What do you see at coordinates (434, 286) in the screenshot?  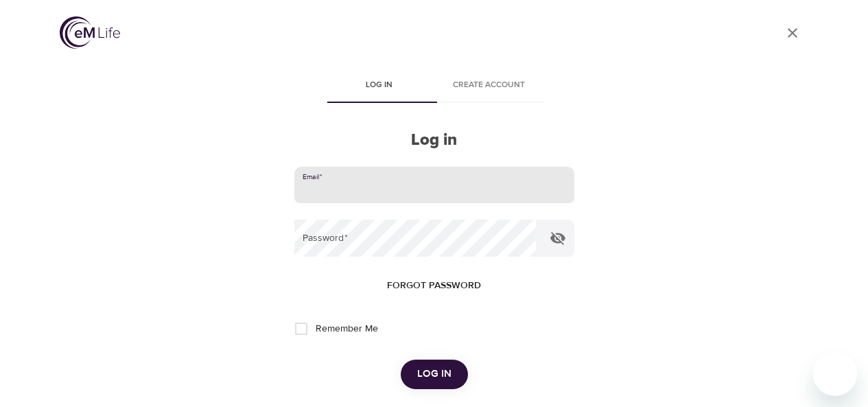 I see `span: Forgot password` at bounding box center [434, 286].